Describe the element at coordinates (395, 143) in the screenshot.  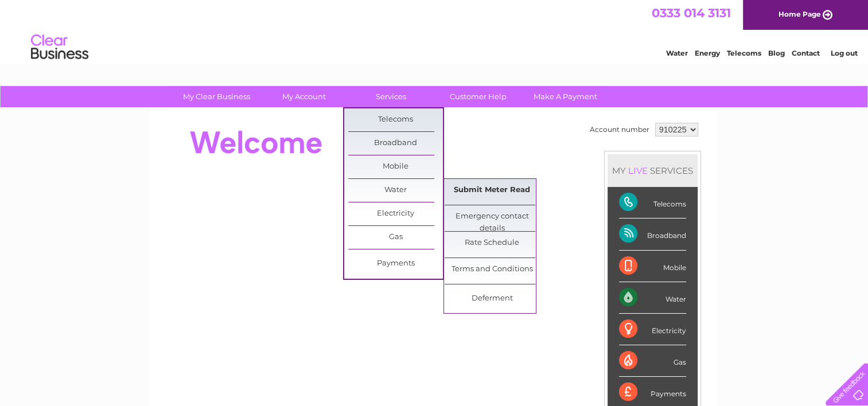
I see `a: Broadband` at that location.